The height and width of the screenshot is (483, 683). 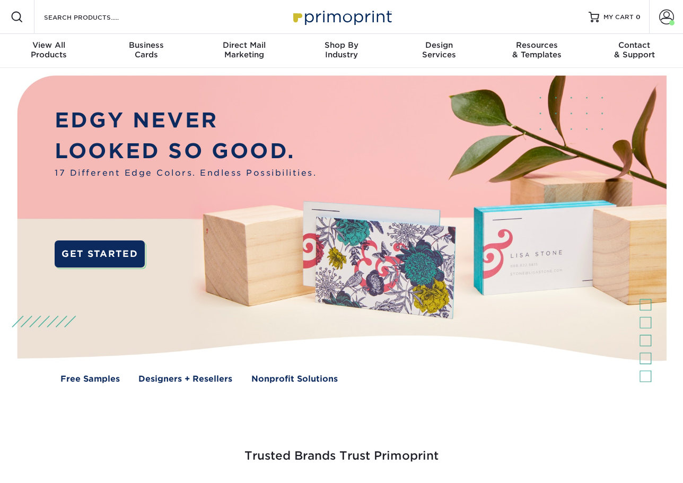 What do you see at coordinates (439, 45) in the screenshot?
I see `span: Design` at bounding box center [439, 45].